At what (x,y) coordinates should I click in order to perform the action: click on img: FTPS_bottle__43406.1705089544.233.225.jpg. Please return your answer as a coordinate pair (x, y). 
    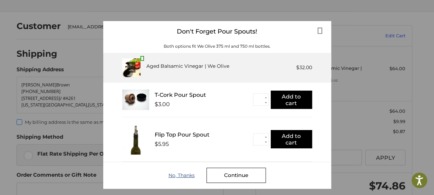
    Looking at the image, I should click on (136, 139).